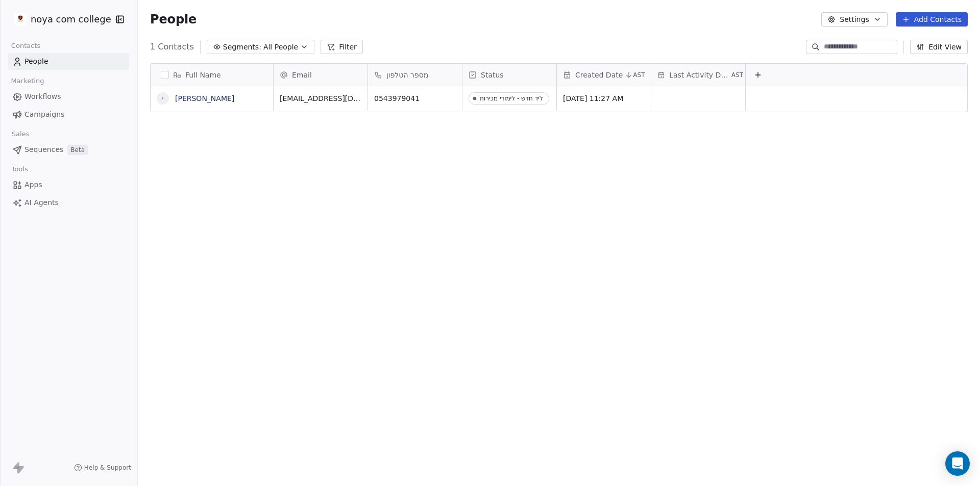  What do you see at coordinates (242, 47) in the screenshot?
I see `span: Segments:` at bounding box center [242, 47].